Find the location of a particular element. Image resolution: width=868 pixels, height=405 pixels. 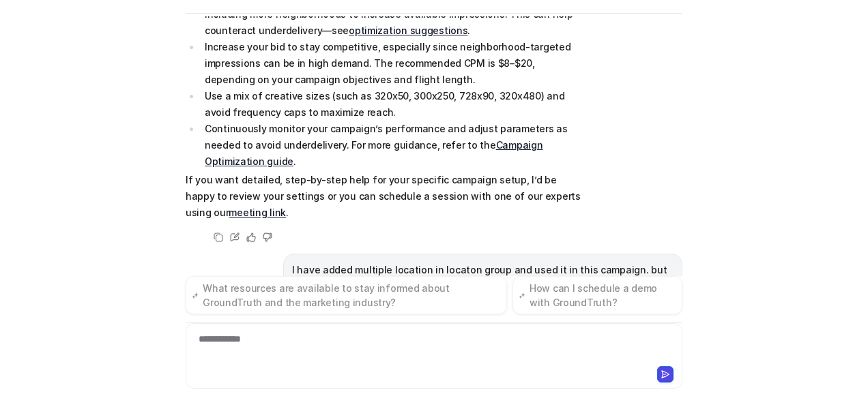

li: Continuously monitor your campaign’s performance and adjust parameters as needed to avoid underde... is located at coordinates (392, 145).